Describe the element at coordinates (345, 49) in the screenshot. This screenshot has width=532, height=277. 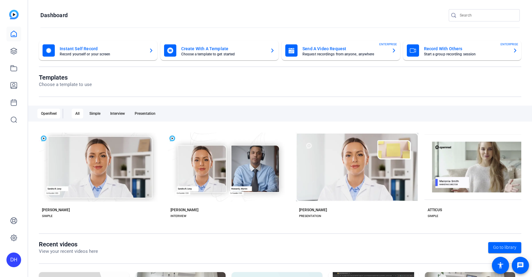
I see `mat-card-title: Send A Video Request` at that location.